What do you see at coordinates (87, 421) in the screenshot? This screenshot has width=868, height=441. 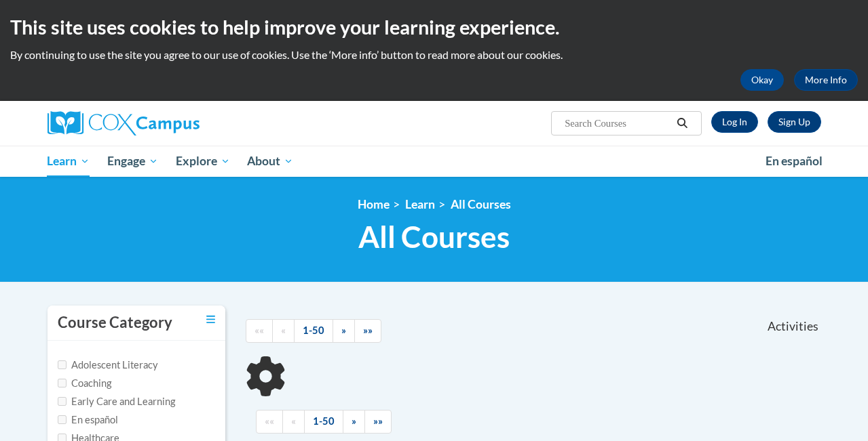 I see `label: En español` at bounding box center [87, 421].